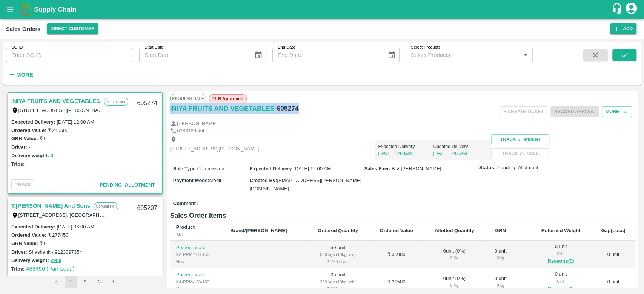  Describe the element at coordinates (197, 235) in the screenshot. I see `div: SKU` at that location.